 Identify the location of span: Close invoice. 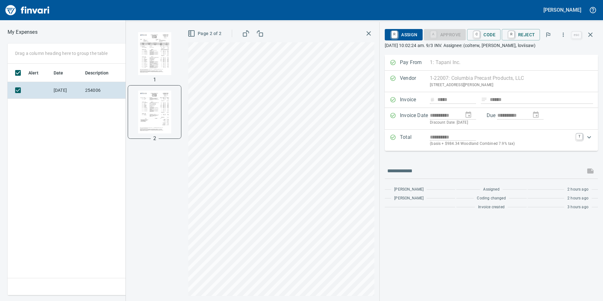
(584, 35).